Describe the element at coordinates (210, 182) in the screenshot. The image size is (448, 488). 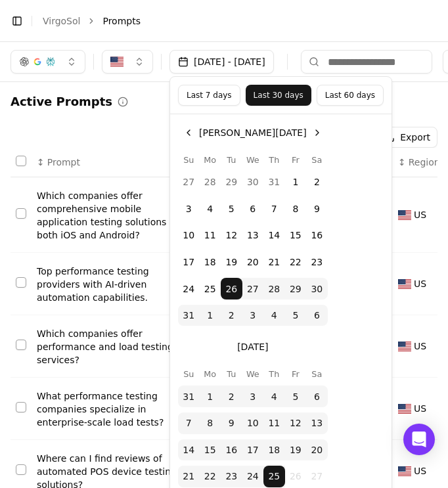
I see `button: Monday, July 28th, 2025` at that location.